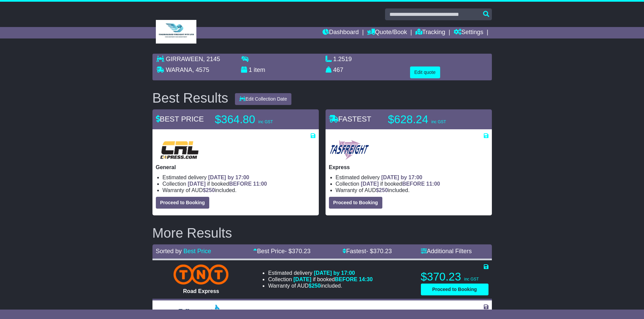 This screenshot has height=319, width=644. What do you see at coordinates (350, 119) in the screenshot?
I see `span: FASTEST` at bounding box center [350, 119].